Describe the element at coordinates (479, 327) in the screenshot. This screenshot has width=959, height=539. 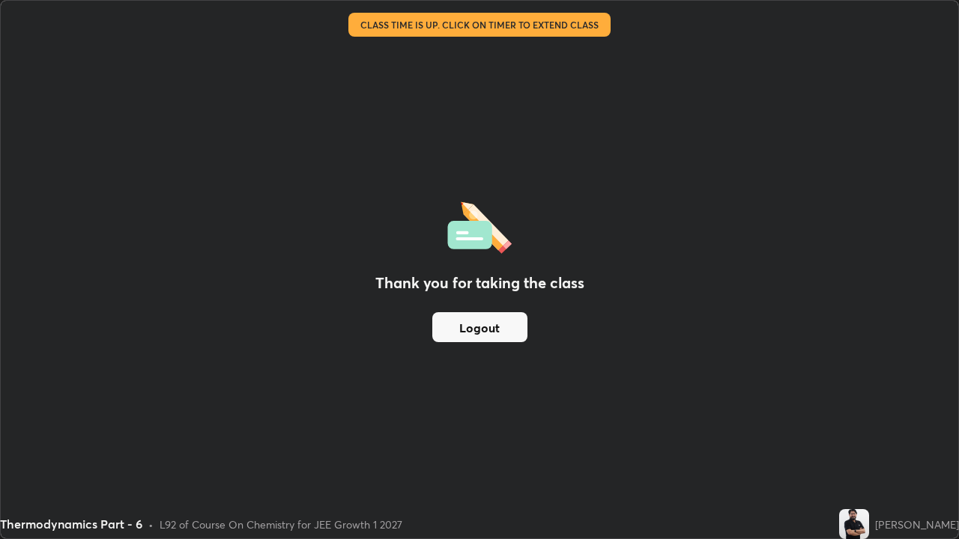
I see `button: Logout` at that location.